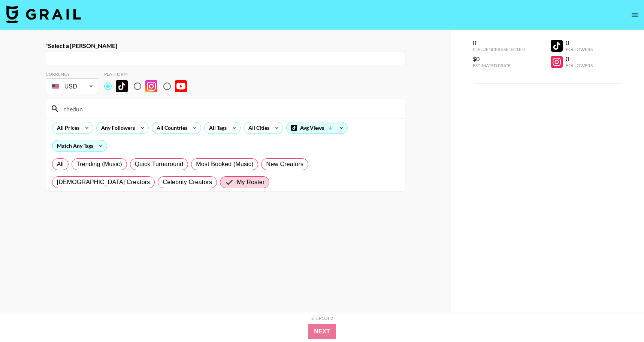  Describe the element at coordinates (99, 165) in the screenshot. I see `span: Trending (Music)` at that location.